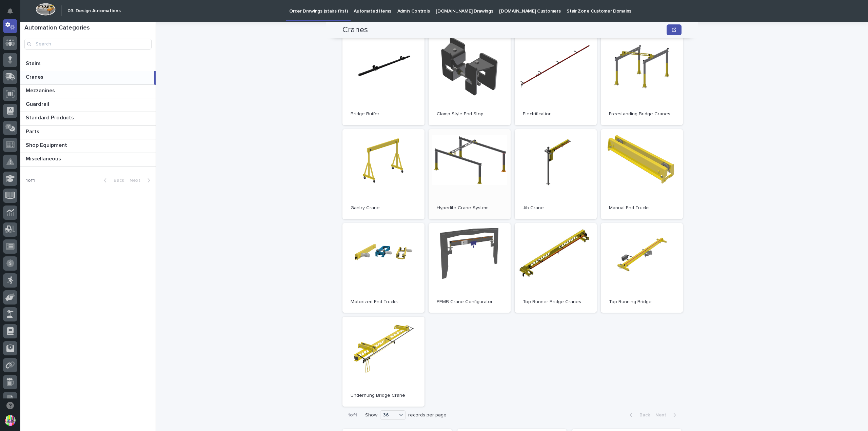 The height and width of the screenshot is (431, 868). I want to click on a: GuardrailGuardrail, so click(88, 105).